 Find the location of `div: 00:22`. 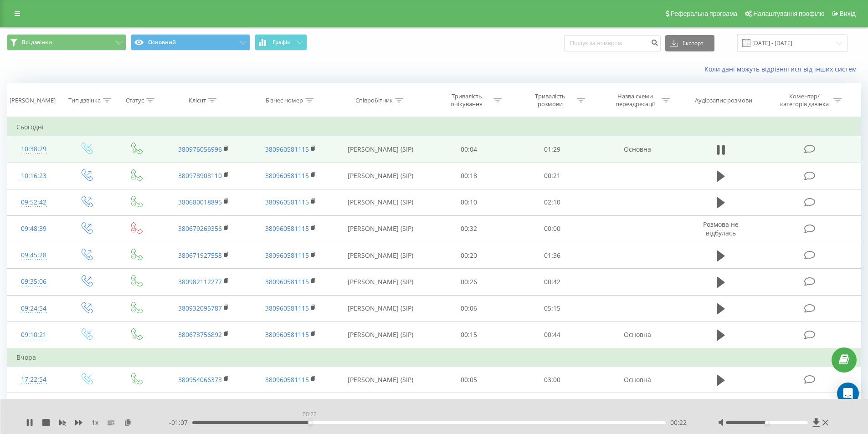

div: 00:22 is located at coordinates (309, 415).